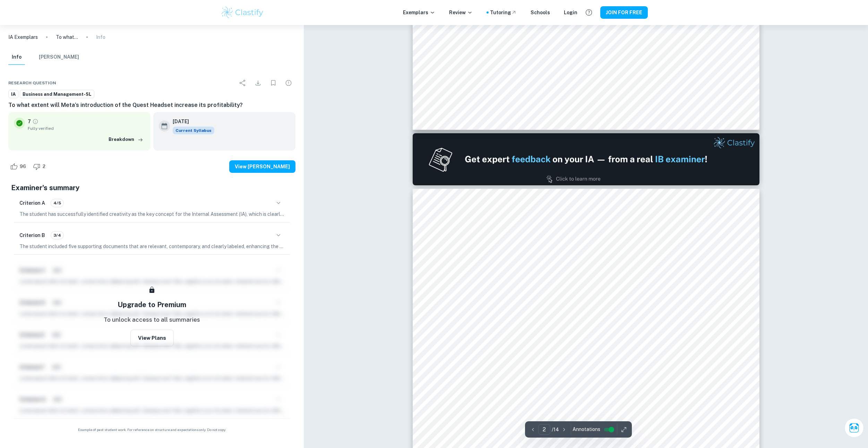  What do you see at coordinates (22, 37) in the screenshot?
I see `a: IA Exemplars` at bounding box center [22, 37].